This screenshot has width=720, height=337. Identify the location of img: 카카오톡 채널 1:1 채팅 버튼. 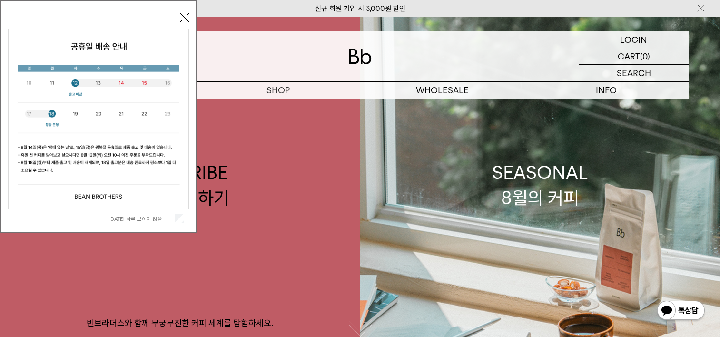
(681, 311).